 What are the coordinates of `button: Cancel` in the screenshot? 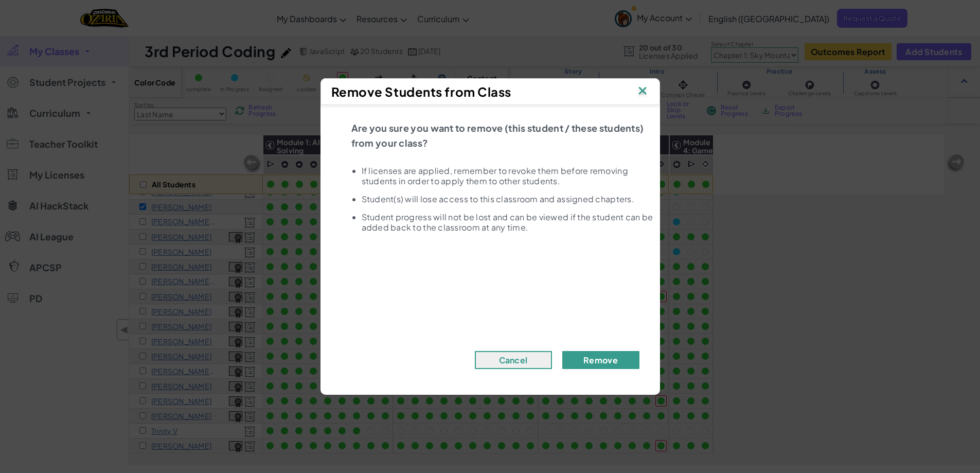 It's located at (514, 360).